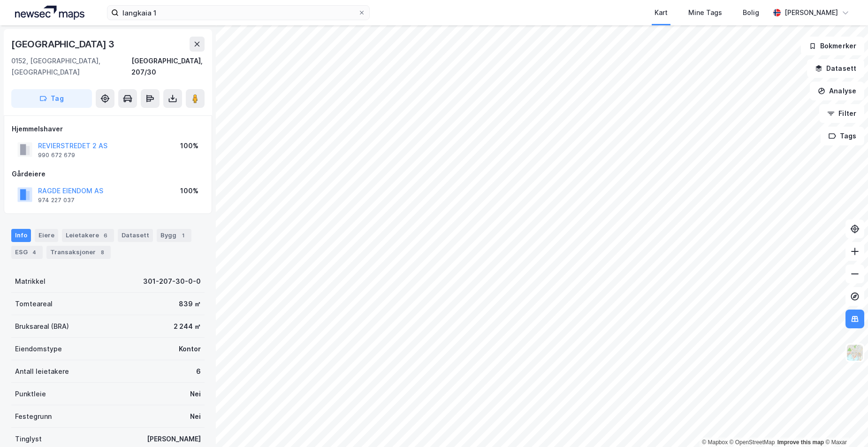 This screenshot has width=868, height=447. Describe the element at coordinates (21, 235) in the screenshot. I see `div: Info` at that location.